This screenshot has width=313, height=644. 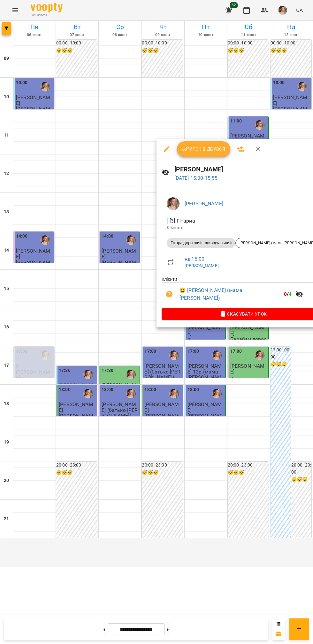 I want to click on span: Урок відбувся, so click(x=204, y=150).